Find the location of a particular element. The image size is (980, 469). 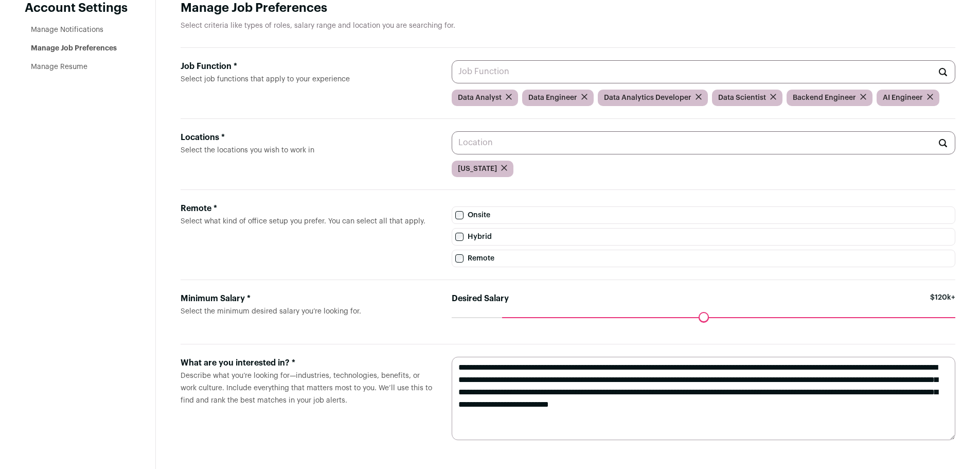

input: Job Function is located at coordinates (703, 71).